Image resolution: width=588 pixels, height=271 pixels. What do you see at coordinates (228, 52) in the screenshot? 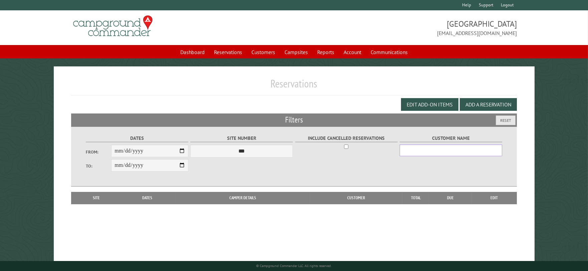
I see `a: Reservations` at bounding box center [228, 52].